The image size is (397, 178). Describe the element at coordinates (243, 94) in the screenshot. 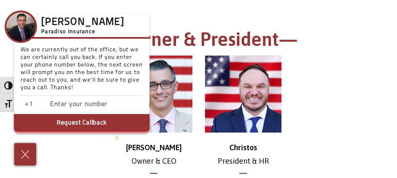

I see `img: Christos_500x500` at that location.